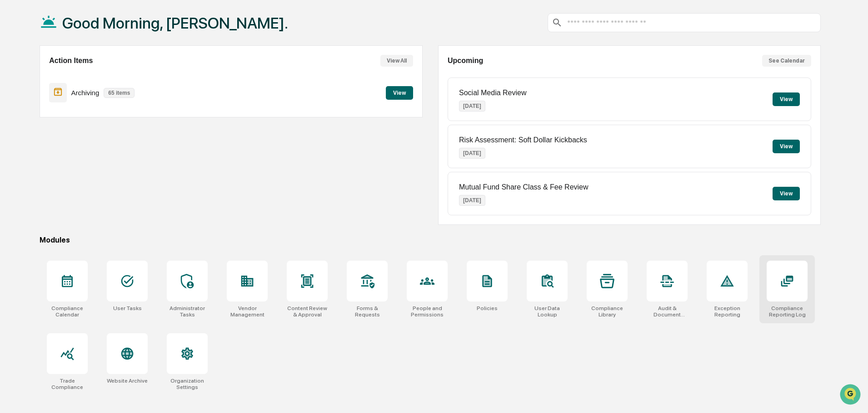  What do you see at coordinates (487, 309) in the screenshot?
I see `div: Policies` at bounding box center [487, 309].